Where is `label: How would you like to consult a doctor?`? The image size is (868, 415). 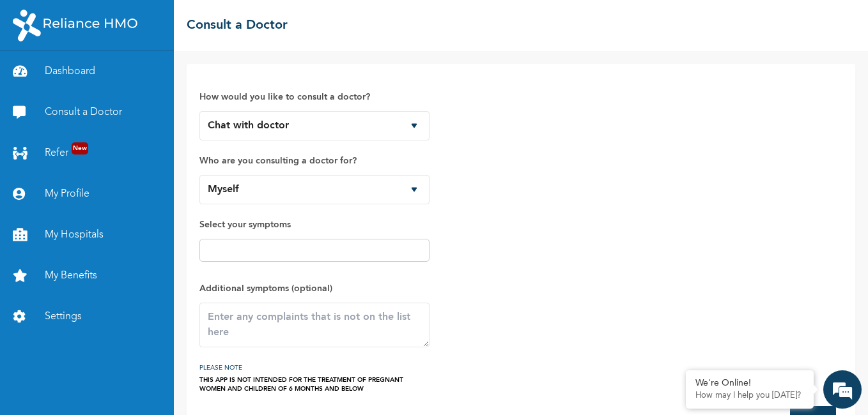
label: How would you like to consult a doctor? is located at coordinates (314, 97).